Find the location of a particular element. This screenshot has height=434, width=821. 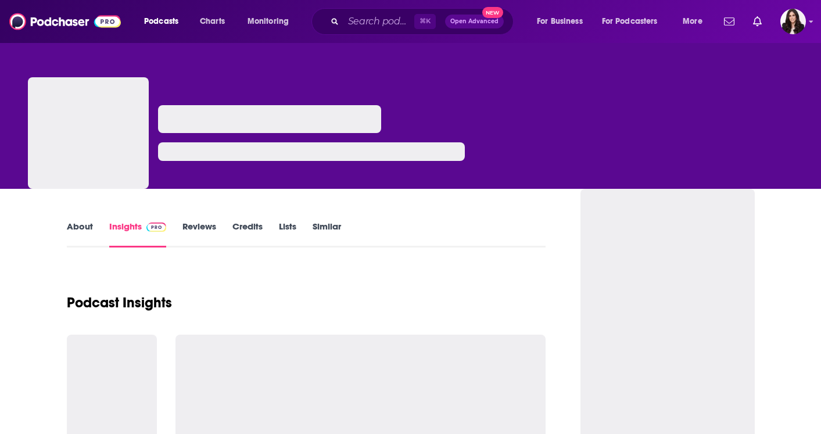

input: Search podcasts, credits, & more... is located at coordinates (379, 21).